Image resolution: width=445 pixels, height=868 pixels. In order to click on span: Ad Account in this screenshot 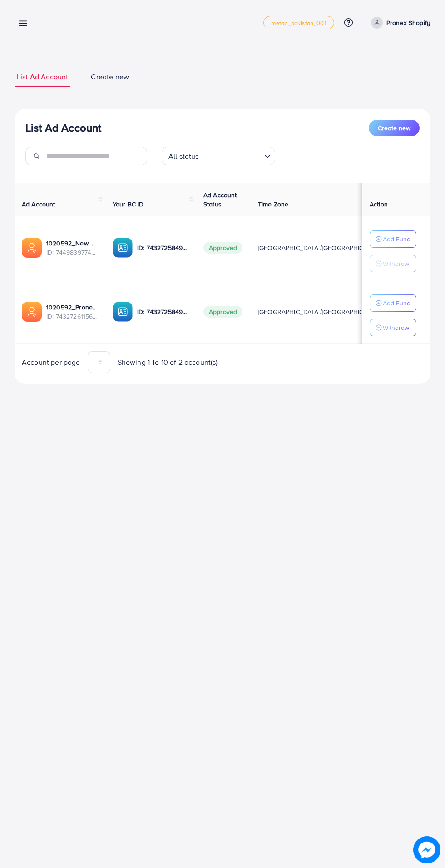, I will do `click(38, 204)`.